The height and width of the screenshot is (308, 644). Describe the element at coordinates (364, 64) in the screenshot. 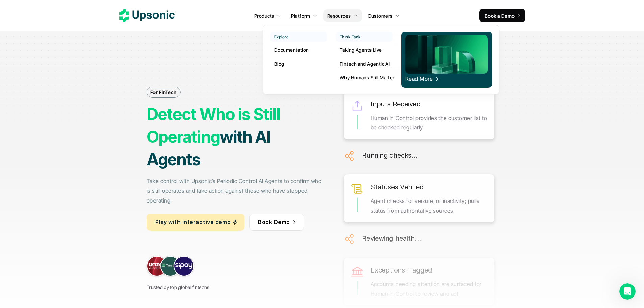

I see `a: Fintech and Agentic AI` at that location.